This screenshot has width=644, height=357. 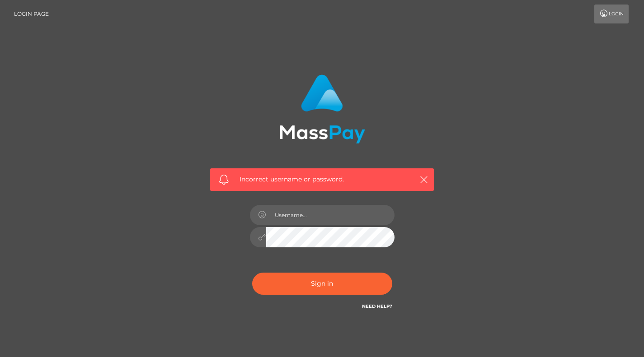 What do you see at coordinates (377, 306) in the screenshot?
I see `a: Need Help?` at bounding box center [377, 306].